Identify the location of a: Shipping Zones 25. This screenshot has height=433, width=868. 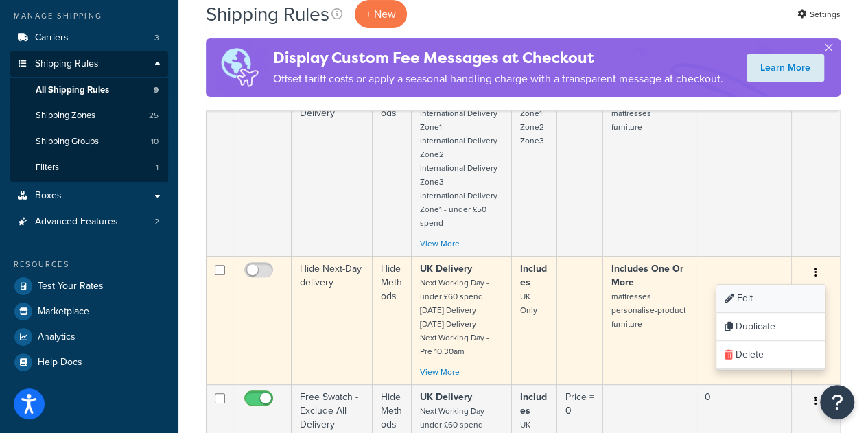
(89, 115).